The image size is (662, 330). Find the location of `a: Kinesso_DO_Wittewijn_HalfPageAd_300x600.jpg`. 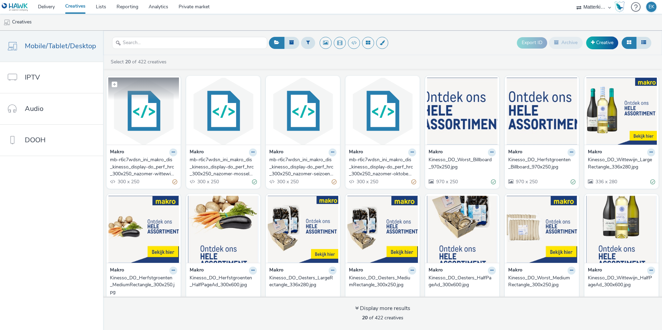

a: Kinesso_DO_Wittewijn_HalfPageAd_300x600.jpg is located at coordinates (621, 282).